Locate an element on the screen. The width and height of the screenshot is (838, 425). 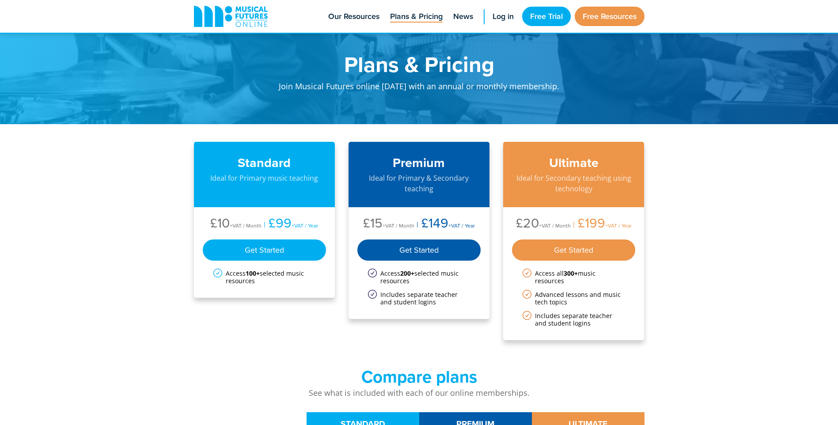
p: Ideal for Primary music teaching is located at coordinates (265, 178).